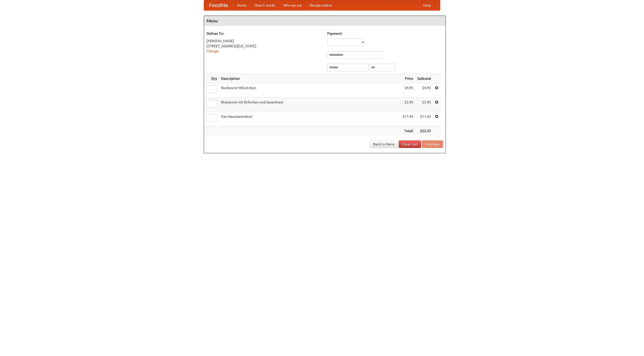 This screenshot has height=356, width=644. I want to click on a: FoodMe, so click(218, 5).